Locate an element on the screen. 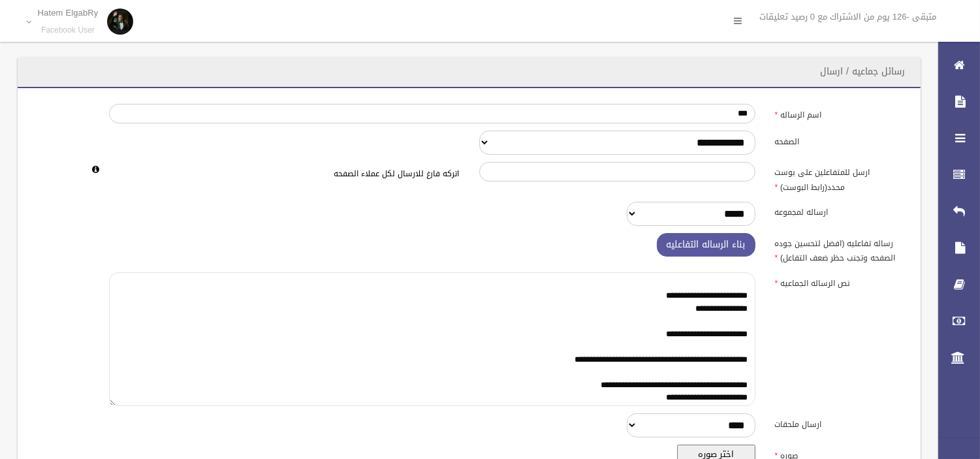 This screenshot has width=980, height=459. label: رساله تفاعليه (افضل لتحسين جوده الصفحه وتجنب حظر ضعف التفاعل) is located at coordinates (839, 250).